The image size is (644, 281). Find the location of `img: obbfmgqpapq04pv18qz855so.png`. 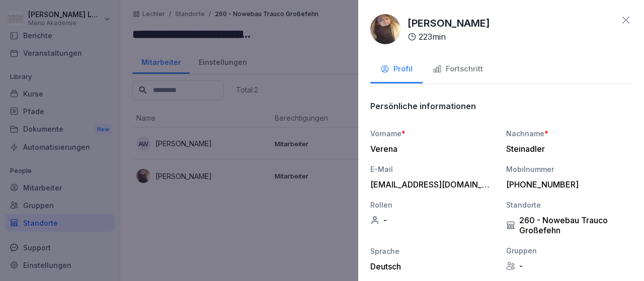

img: obbfmgqpapq04pv18qz855so.png is located at coordinates (386, 29).